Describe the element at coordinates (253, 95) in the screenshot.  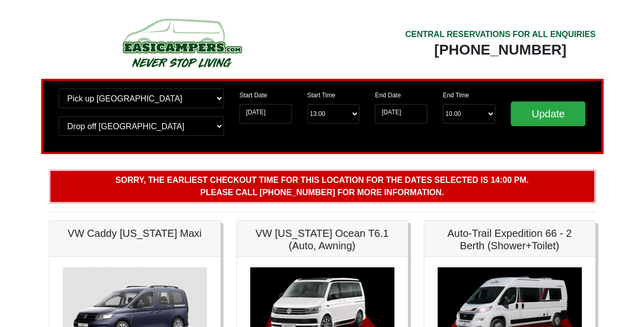
I see `label: Start Date` at that location.